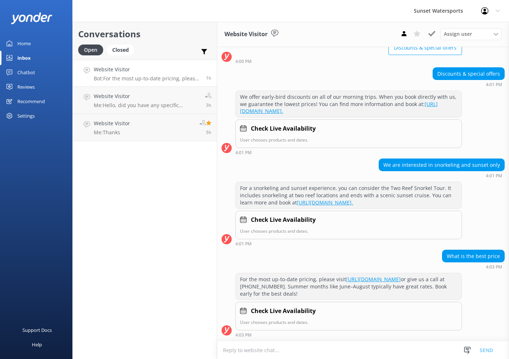 The width and height of the screenshot is (509, 359). I want to click on div: What is the best price, so click(473, 256).